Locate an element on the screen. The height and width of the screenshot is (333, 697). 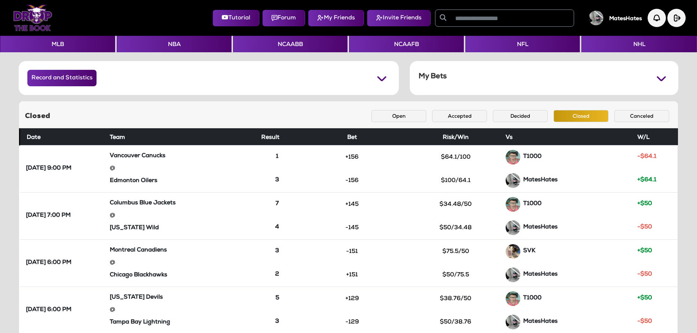
strong: SVK is located at coordinates (529, 251).